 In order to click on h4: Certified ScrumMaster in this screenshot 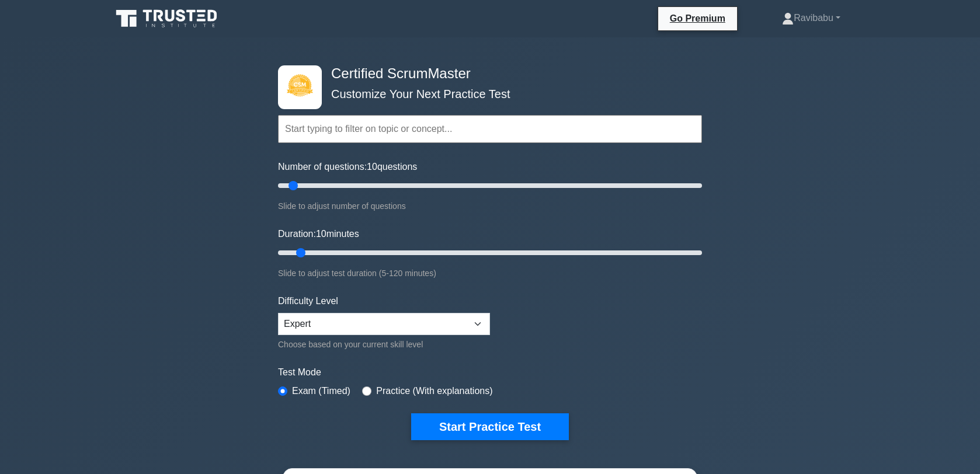, I will do `click(485, 74)`.